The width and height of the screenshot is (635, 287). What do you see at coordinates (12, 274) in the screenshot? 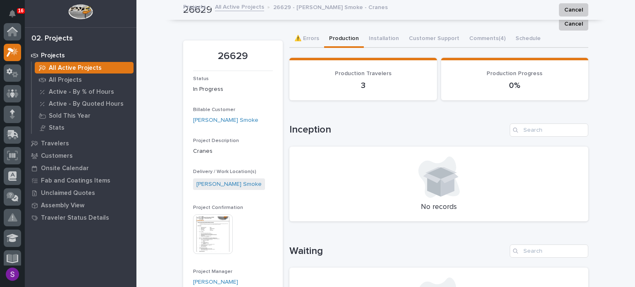
I see `button: users-avatar` at bounding box center [12, 274].